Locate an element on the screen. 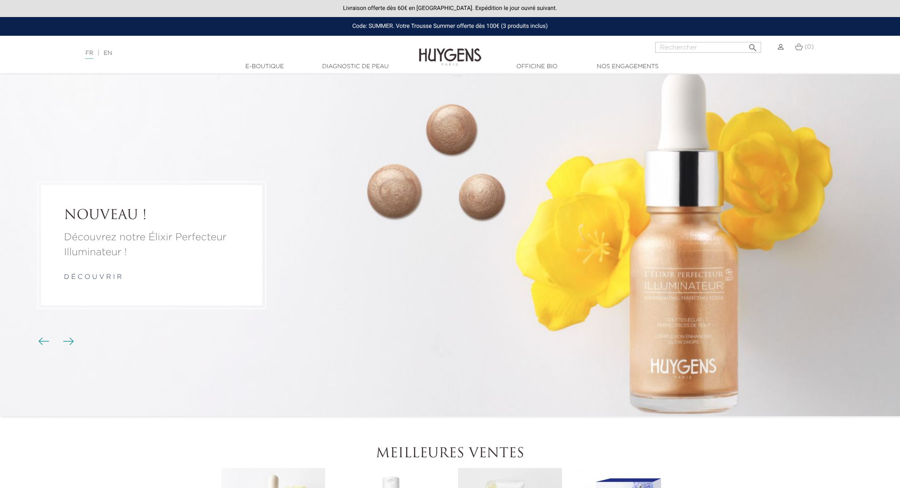 This screenshot has height=488, width=900. a: d é c o u v r i r is located at coordinates (93, 278).